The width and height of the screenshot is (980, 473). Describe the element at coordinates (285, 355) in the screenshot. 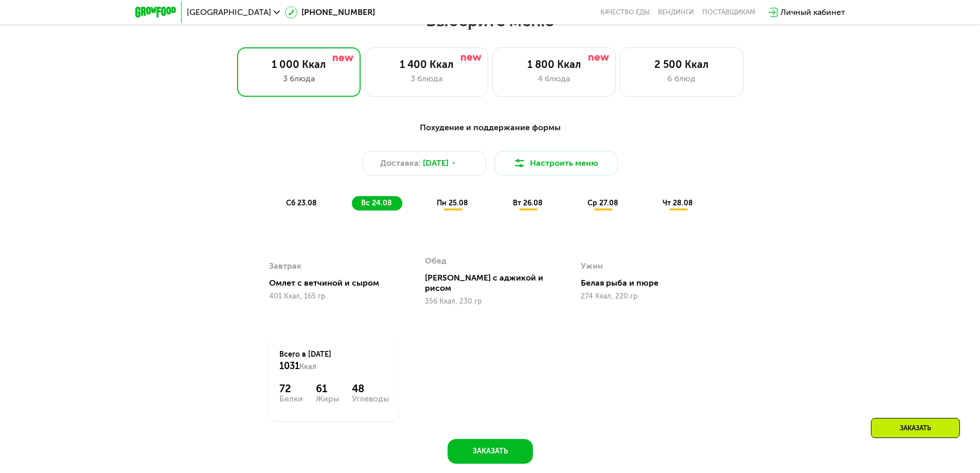

I see `div: Завтрак` at that location.